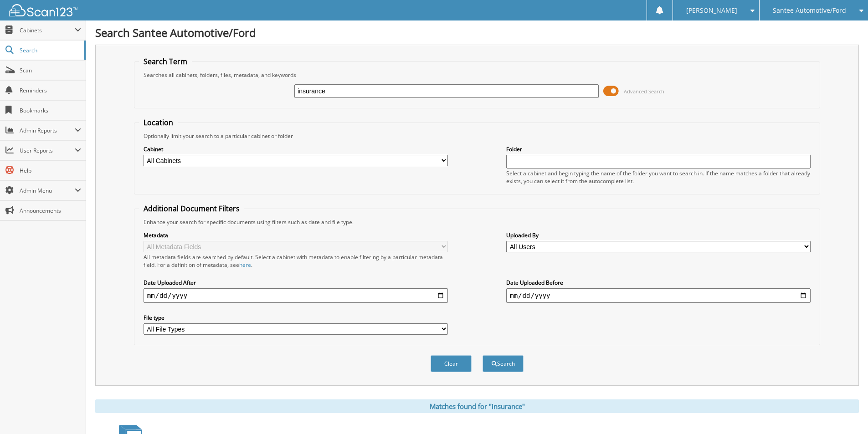 Image resolution: width=868 pixels, height=434 pixels. I want to click on span: Advanced Search, so click(644, 91).